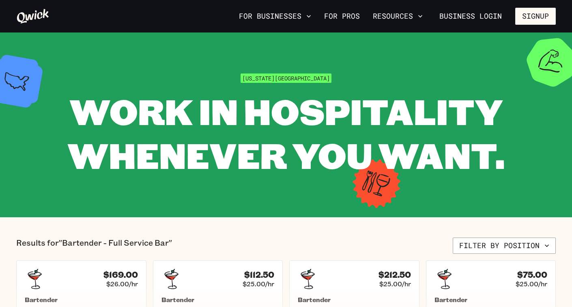  I want to click on a: Business Login, so click(471, 16).